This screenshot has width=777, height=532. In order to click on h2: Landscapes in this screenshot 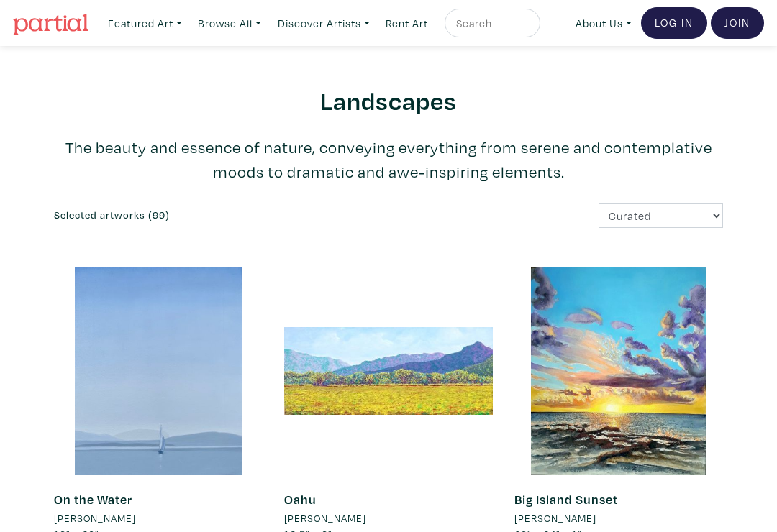, I will do `click(388, 100)`.